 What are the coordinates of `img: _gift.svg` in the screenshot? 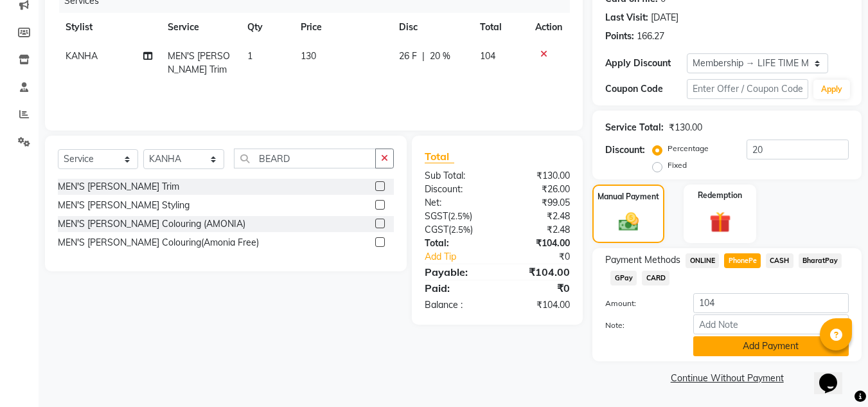 It's located at (720, 222).